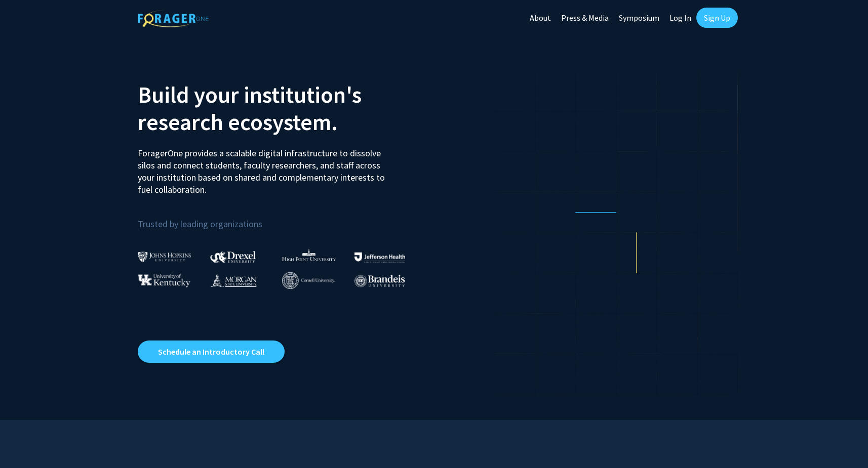 The image size is (868, 468). I want to click on p: Trusted by leading organizations, so click(282, 218).